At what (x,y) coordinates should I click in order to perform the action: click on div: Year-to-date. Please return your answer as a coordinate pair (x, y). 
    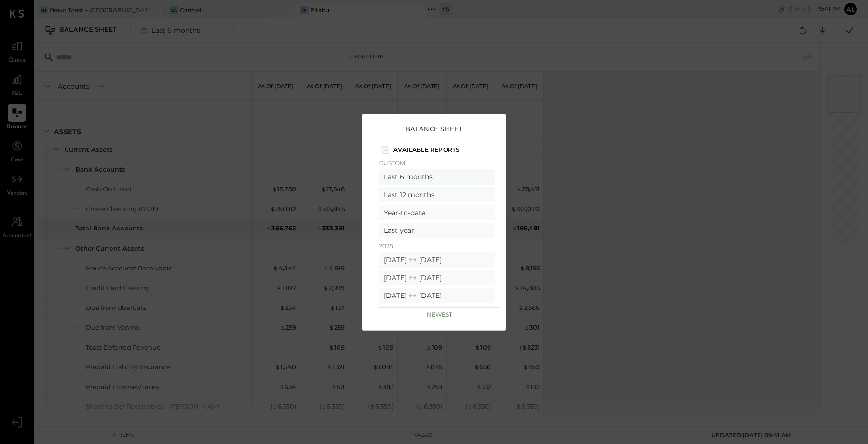
    Looking at the image, I should click on (437, 212).